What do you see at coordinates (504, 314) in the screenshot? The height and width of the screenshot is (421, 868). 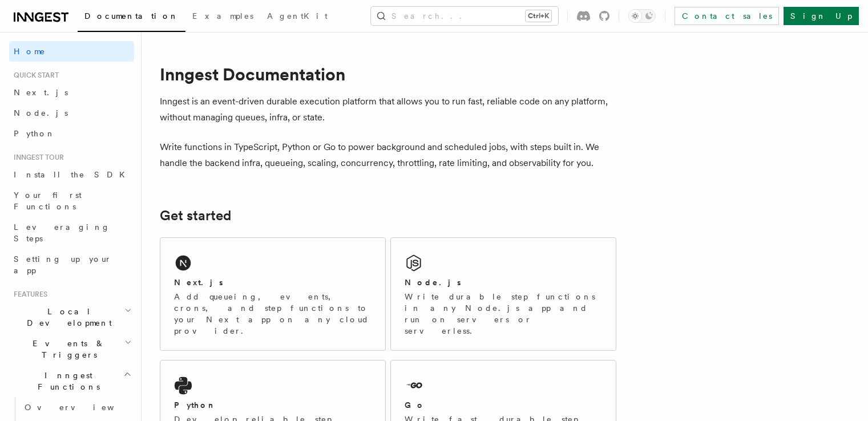 I see `p: Write durable step functions in any Node.js app and run on servers or serverless.` at bounding box center [504, 314].